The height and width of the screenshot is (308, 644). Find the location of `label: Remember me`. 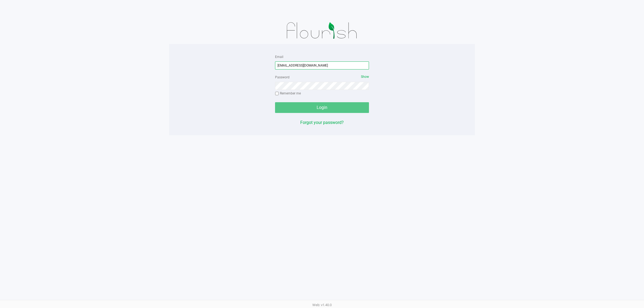

label: Remember me is located at coordinates (288, 93).